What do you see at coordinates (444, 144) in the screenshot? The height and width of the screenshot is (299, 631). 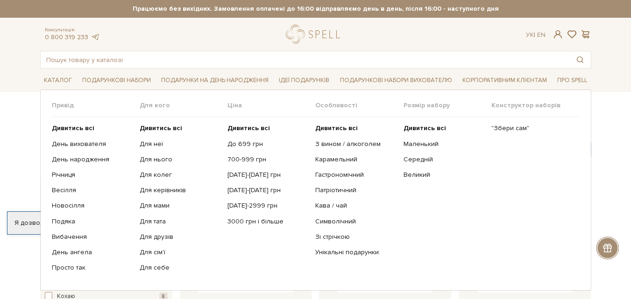 I see `a: Маленький` at bounding box center [444, 144].